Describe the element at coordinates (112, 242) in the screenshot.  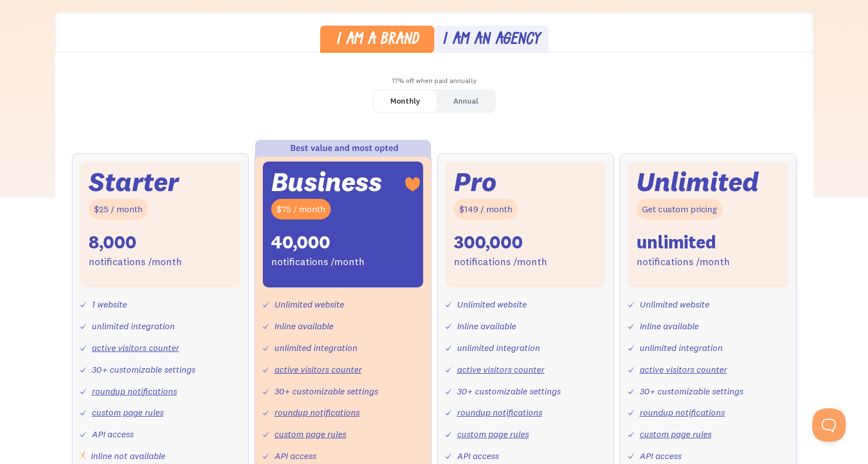
I see `div: 8,000` at that location.